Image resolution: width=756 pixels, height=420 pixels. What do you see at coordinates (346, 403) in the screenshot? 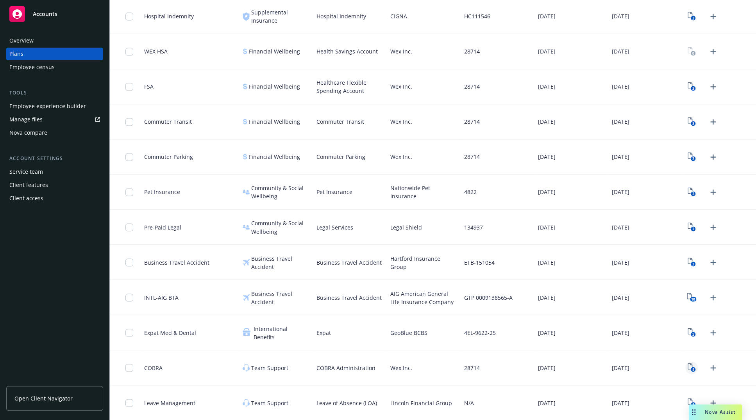
I see `span: Leave of Absence (LOA)` at bounding box center [346, 403].